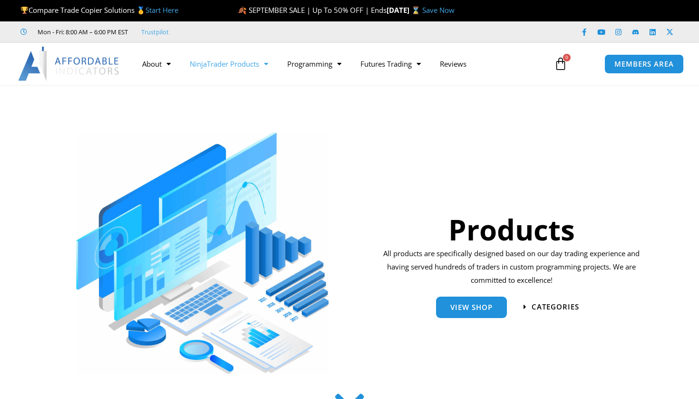  What do you see at coordinates (81, 32) in the screenshot?
I see `span: Mon - Fri: 8:00 AM – 6:00 PM EST` at bounding box center [81, 32].